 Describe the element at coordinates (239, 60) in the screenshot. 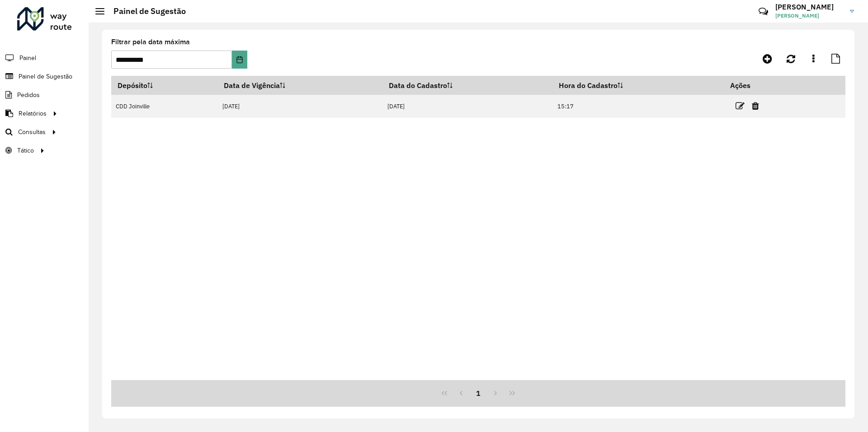

I see `button: Choose Date` at that location.